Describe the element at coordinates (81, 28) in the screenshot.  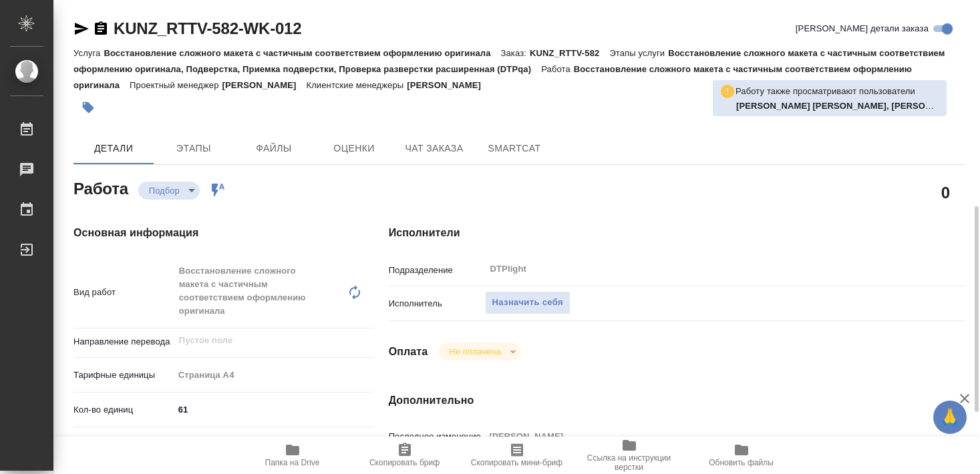
I see `button: Скопировать ссылку для ЯМессенджера` at that location.